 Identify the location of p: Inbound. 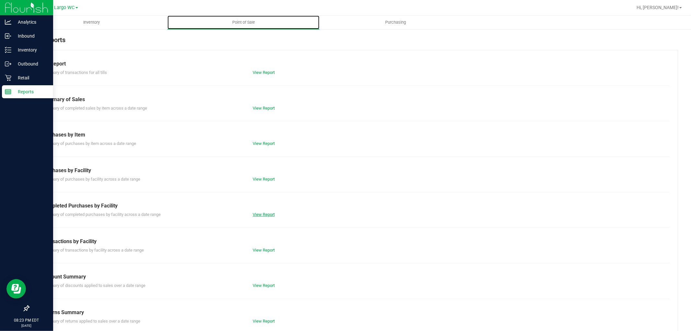
(31, 36).